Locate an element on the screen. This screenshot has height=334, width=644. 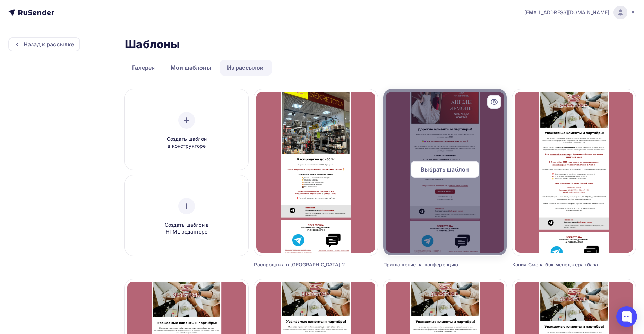
div: Приглашение на конференцию is located at coordinates (429, 265).